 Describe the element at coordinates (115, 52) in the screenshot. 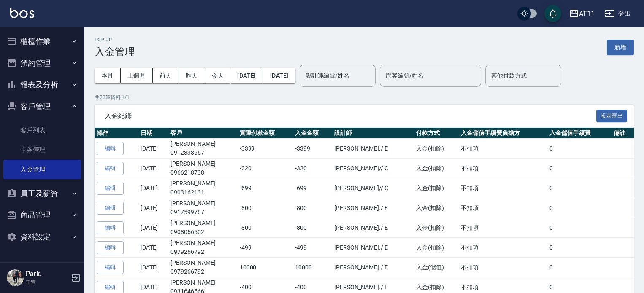

I see `h3: 入金管理` at that location.